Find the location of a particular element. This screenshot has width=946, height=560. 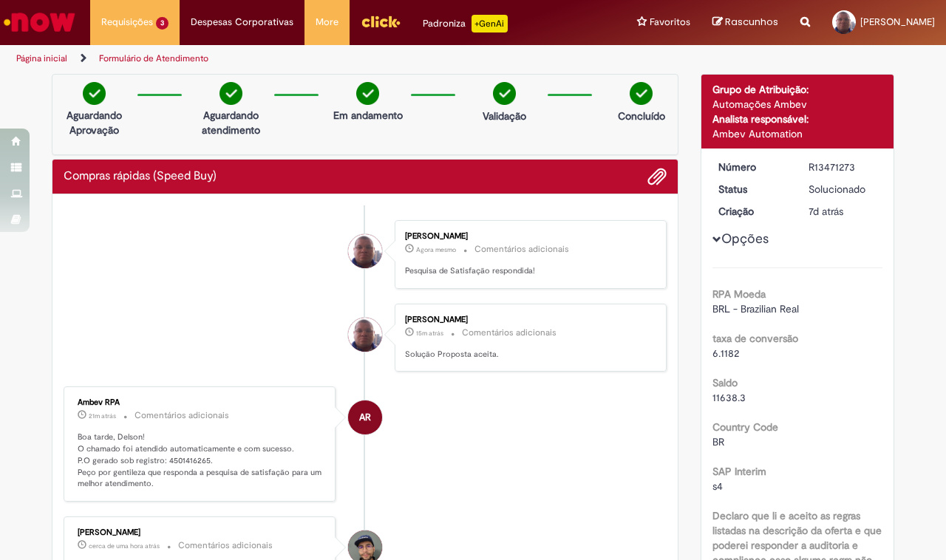

div: R13471273 is located at coordinates (842, 167).